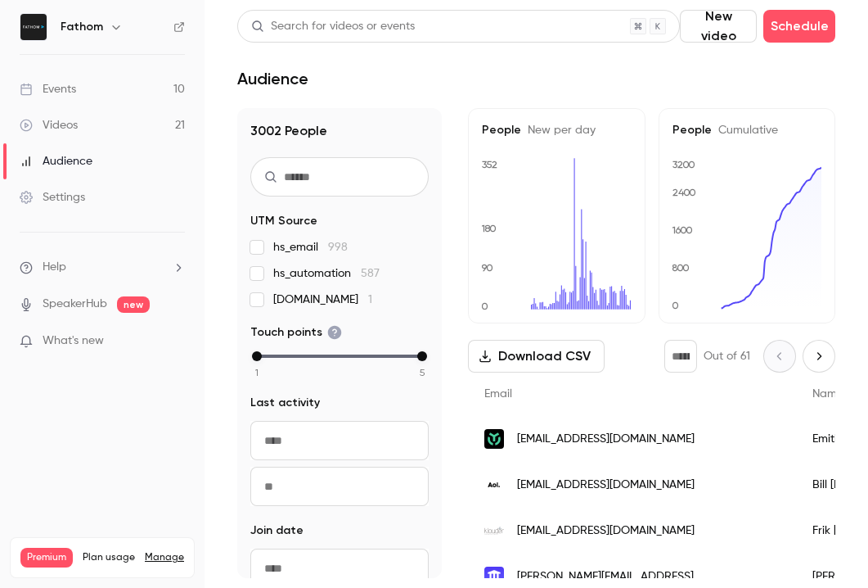  Describe the element at coordinates (488, 229) in the screenshot. I see `text: 180` at that location.